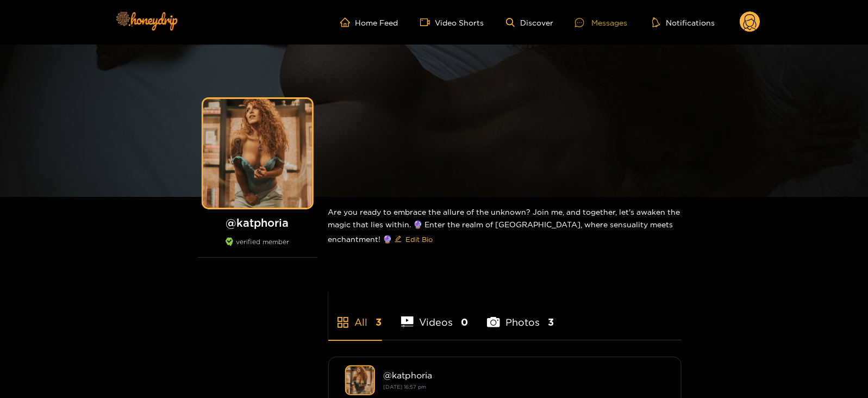 Image resolution: width=868 pixels, height=398 pixels. Describe the element at coordinates (428, 22) in the screenshot. I see `span: video-camera` at that location.